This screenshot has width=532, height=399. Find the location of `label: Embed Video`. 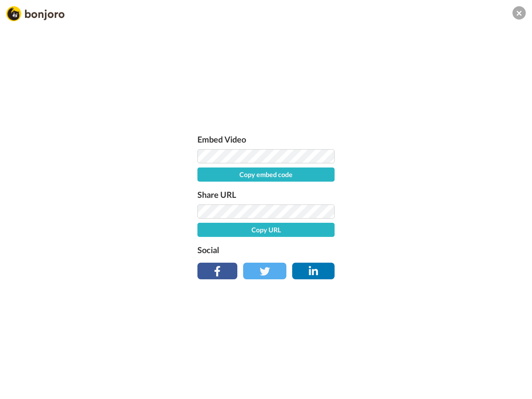

label: Embed Video is located at coordinates (266, 139).